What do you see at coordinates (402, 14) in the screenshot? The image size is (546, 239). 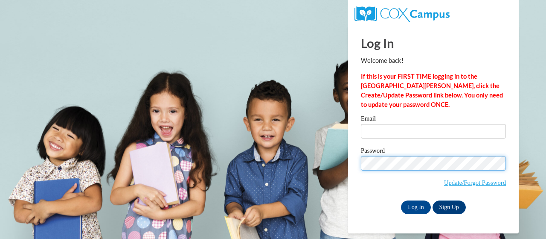 I see `img: COX Campus` at bounding box center [402, 14].